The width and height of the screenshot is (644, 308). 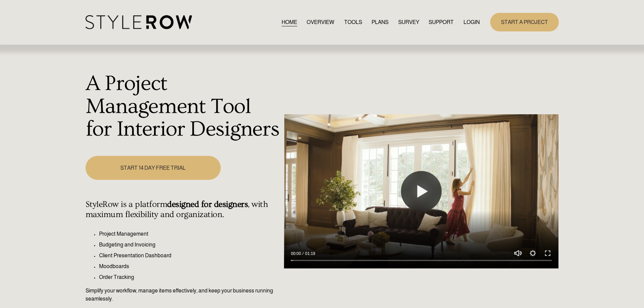 I want to click on a: START A PROJECT, so click(x=525, y=22).